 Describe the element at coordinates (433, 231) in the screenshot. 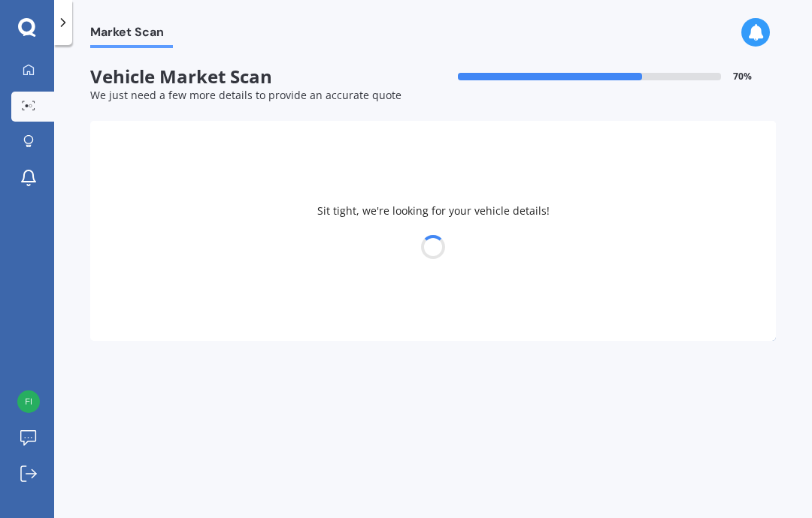

I see `div: Sit tight, we're looking for your vehicle details!` at that location.